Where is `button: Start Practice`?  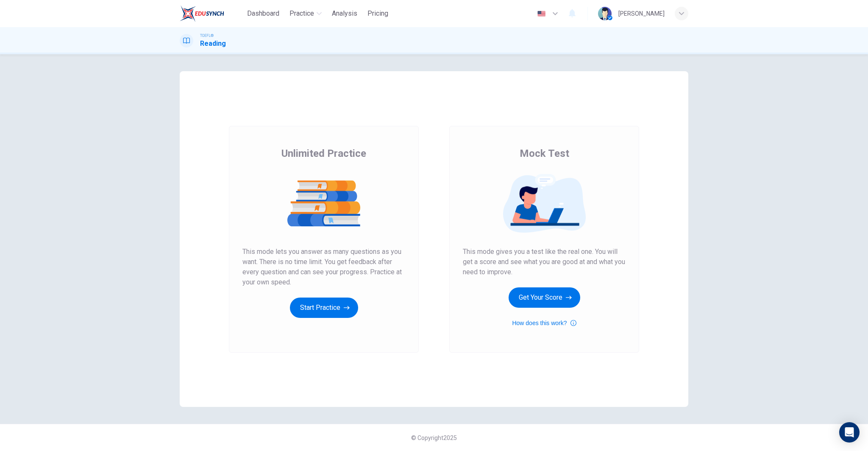 button: Start Practice is located at coordinates (324, 307).